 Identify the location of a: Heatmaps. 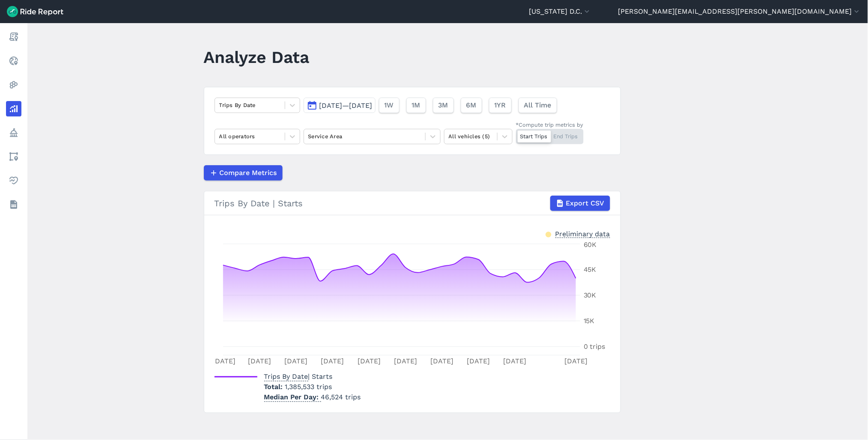
(14, 85).